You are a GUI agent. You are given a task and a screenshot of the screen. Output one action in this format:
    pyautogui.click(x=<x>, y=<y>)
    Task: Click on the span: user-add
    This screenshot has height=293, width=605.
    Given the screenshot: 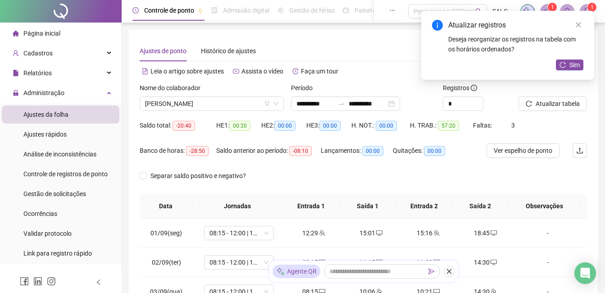 What is the action you would take?
    pyautogui.click(x=16, y=53)
    